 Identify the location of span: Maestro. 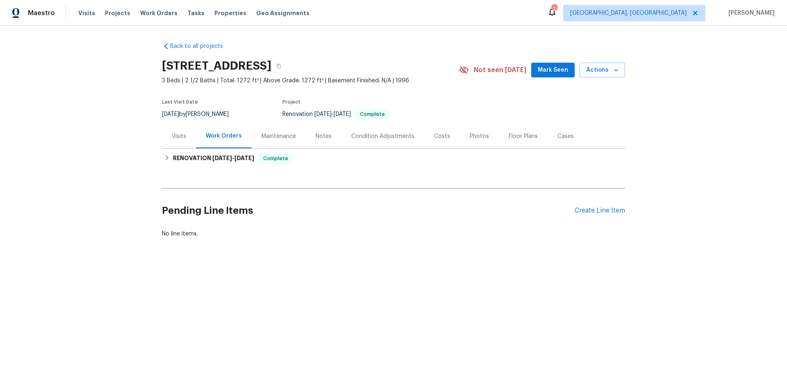
(41, 13).